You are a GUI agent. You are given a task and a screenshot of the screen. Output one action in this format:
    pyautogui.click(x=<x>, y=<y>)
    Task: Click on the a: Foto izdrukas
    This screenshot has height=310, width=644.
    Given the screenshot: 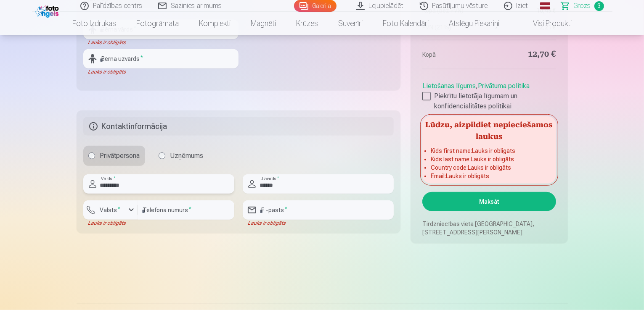 What is the action you would take?
    pyautogui.click(x=94, y=24)
    